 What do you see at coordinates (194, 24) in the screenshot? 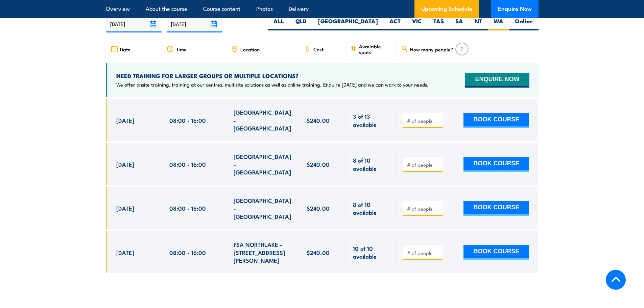
I see `input: To date` at bounding box center [194, 24].